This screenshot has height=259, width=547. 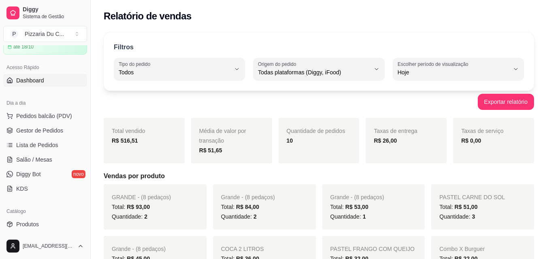 What do you see at coordinates (247, 207) in the screenshot?
I see `span: R$ 84,00` at bounding box center [247, 207].